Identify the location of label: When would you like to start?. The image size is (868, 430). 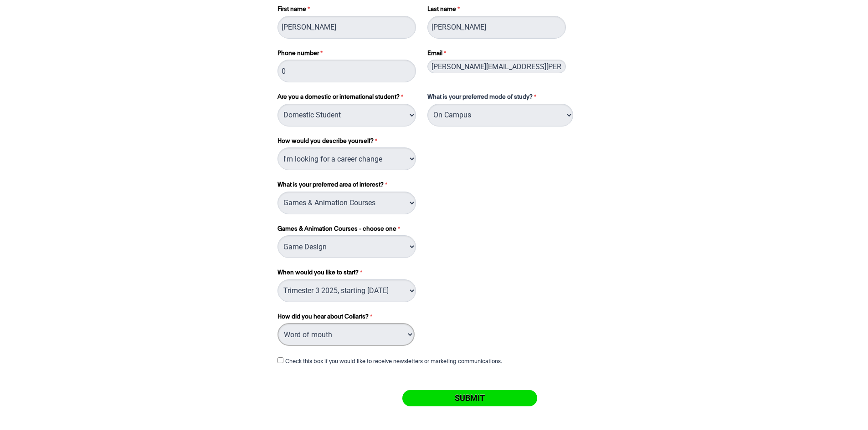
(348, 274).